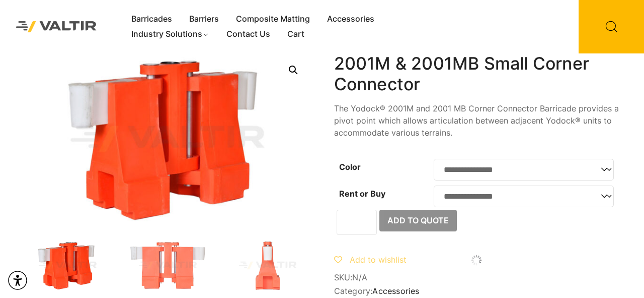  What do you see at coordinates (477, 74) in the screenshot?
I see `h1: 2001M & 2001MB Small Corner Connector` at bounding box center [477, 74].